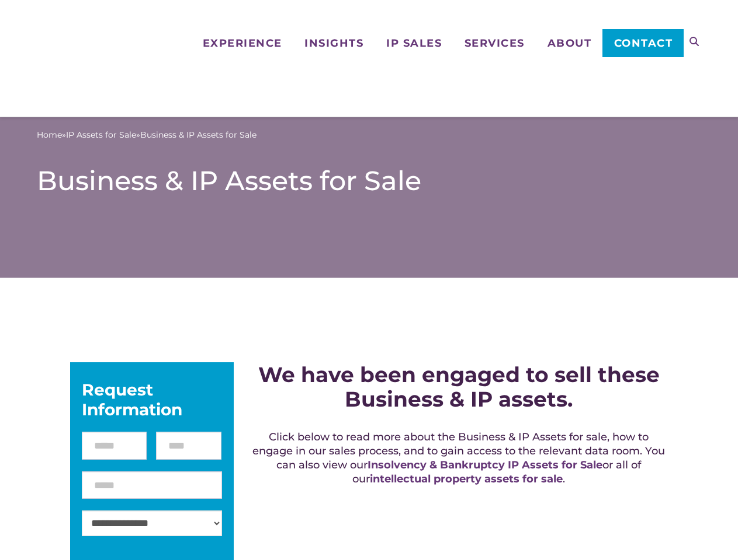 This screenshot has height=560, width=738. Describe the element at coordinates (152, 400) in the screenshot. I see `div: Request Information` at that location.